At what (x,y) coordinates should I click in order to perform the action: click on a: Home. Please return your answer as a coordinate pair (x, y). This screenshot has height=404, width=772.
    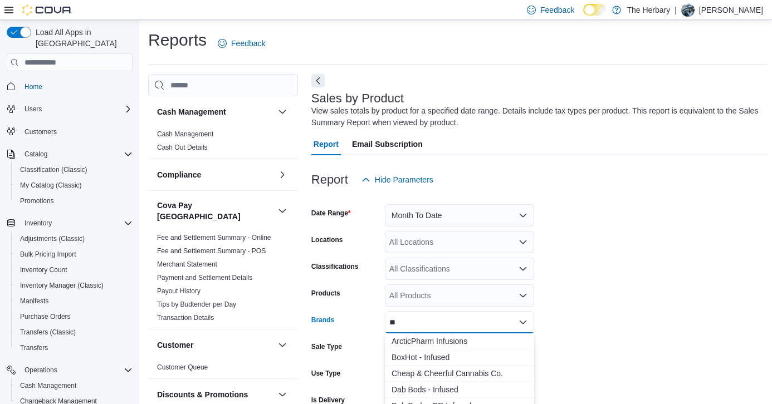
    Looking at the image, I should click on (33, 87).